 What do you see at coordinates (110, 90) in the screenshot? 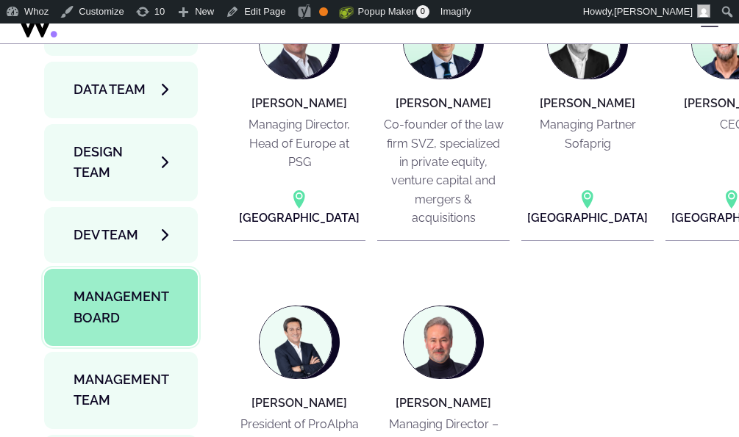
I see `span: Data team` at bounding box center [110, 90].